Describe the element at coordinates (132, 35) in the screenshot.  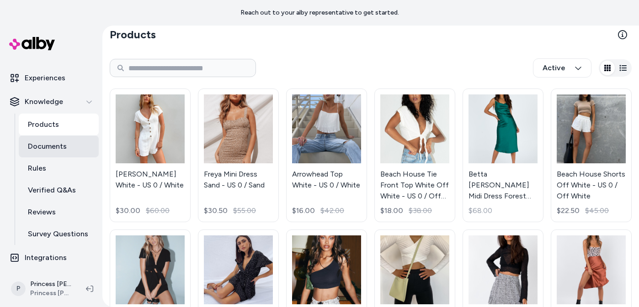
I see `h2: Products` at that location.